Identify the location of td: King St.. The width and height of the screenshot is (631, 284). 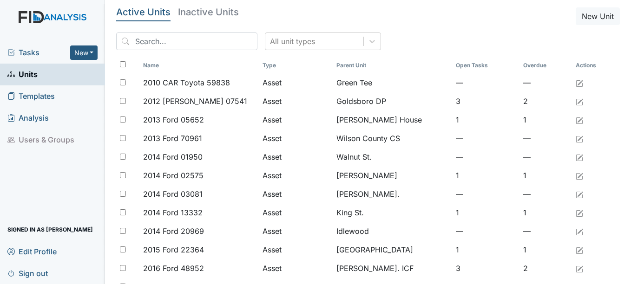
(392, 213).